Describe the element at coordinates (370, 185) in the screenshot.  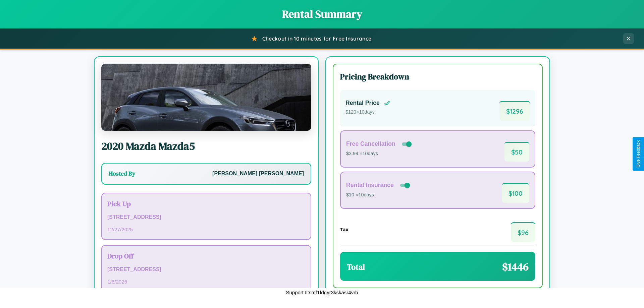
I see `h4: Rental Insurance` at that location.